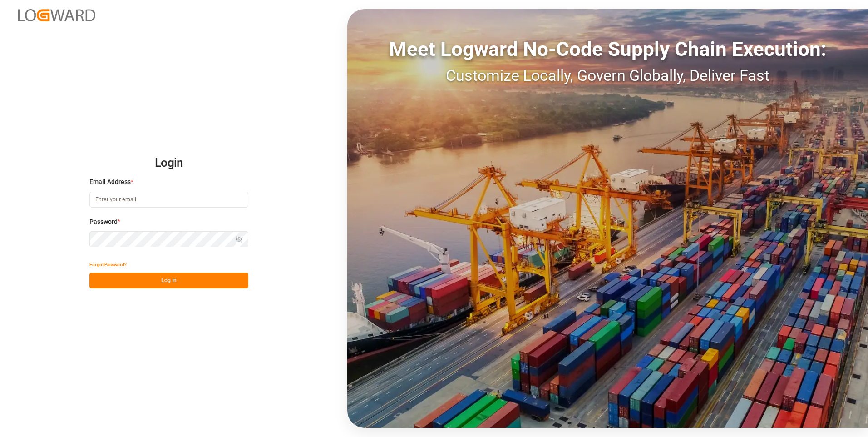 This screenshot has height=437, width=868. What do you see at coordinates (110, 182) in the screenshot?
I see `span: Email Address` at bounding box center [110, 182].